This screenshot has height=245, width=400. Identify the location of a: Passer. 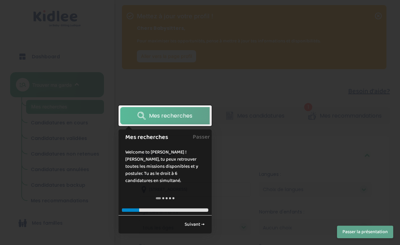
(201, 137).